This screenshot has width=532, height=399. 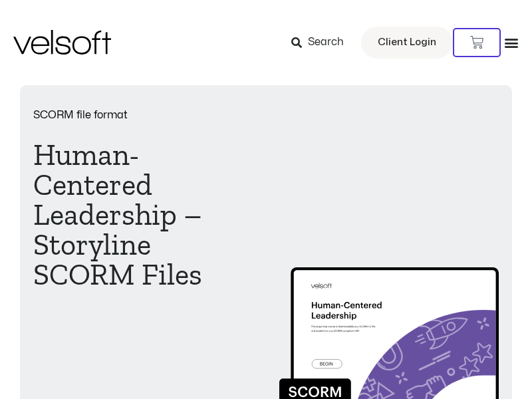 What do you see at coordinates (407, 43) in the screenshot?
I see `span: Client Login` at bounding box center [407, 43].